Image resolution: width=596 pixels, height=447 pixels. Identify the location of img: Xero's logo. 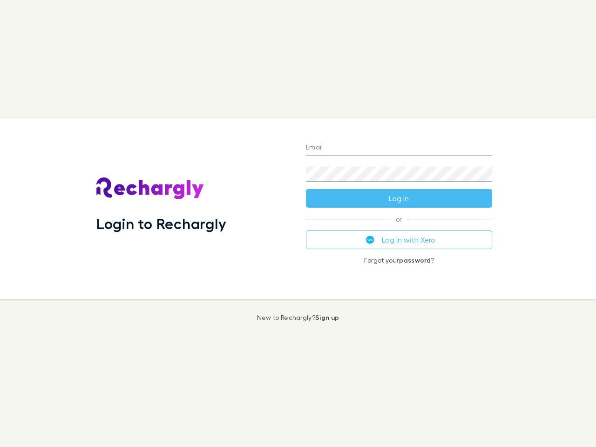
(370, 240).